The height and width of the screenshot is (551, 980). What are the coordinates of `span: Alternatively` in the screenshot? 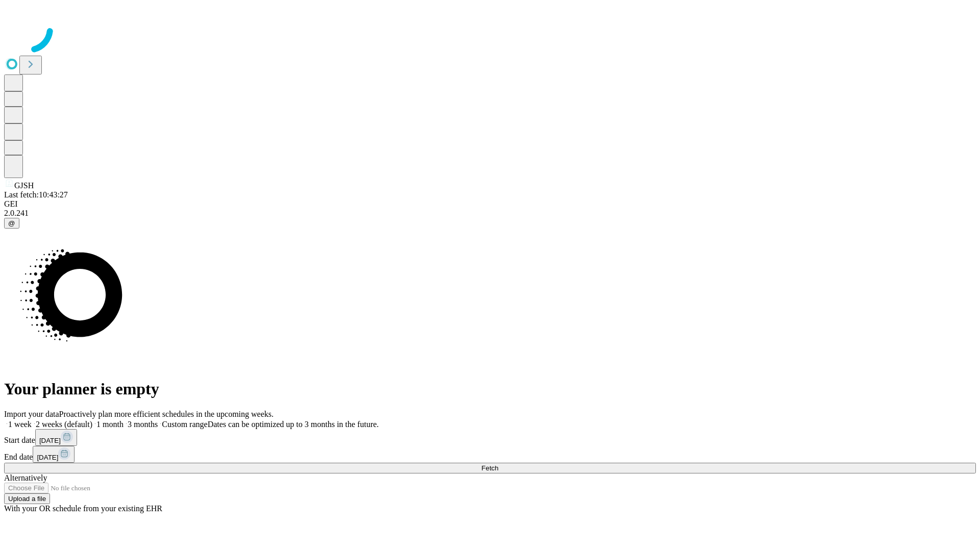 It's located at (26, 477).